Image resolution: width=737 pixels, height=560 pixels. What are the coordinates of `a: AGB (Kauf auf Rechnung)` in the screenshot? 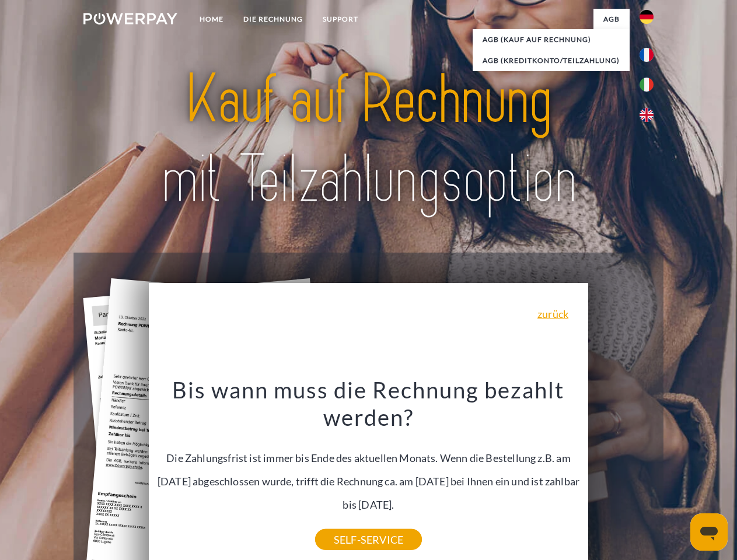 It's located at (551, 40).